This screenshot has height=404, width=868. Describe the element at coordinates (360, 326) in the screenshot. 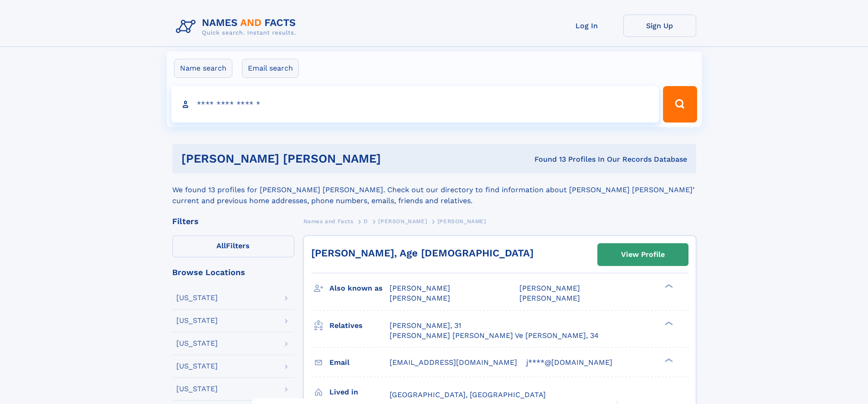

I see `h3: Relatives` at that location.